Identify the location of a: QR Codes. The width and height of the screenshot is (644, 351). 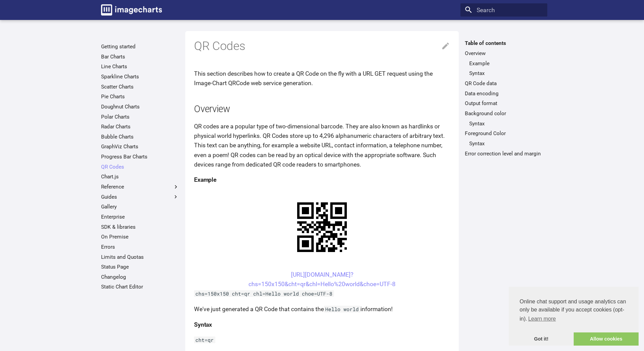
(140, 167).